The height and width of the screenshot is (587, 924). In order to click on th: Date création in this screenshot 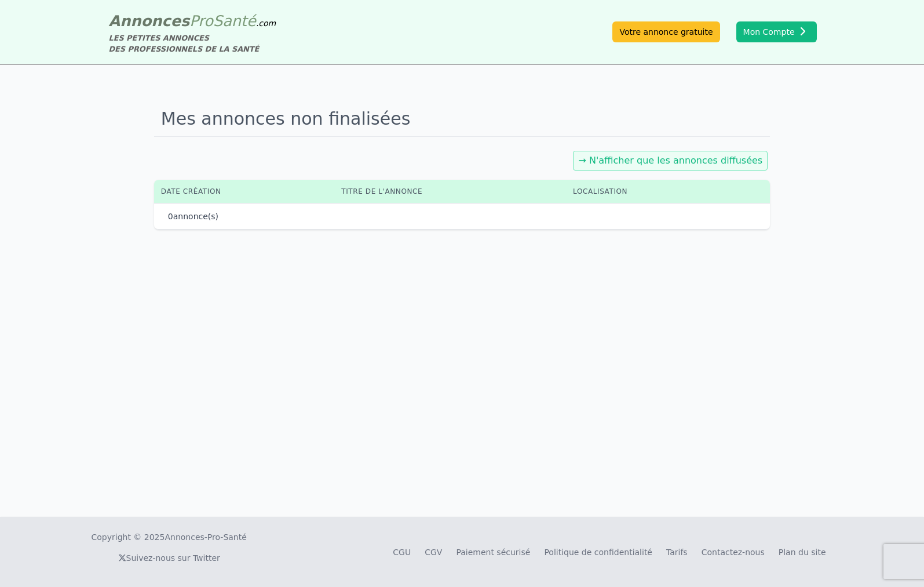, I will do `click(244, 192)`.